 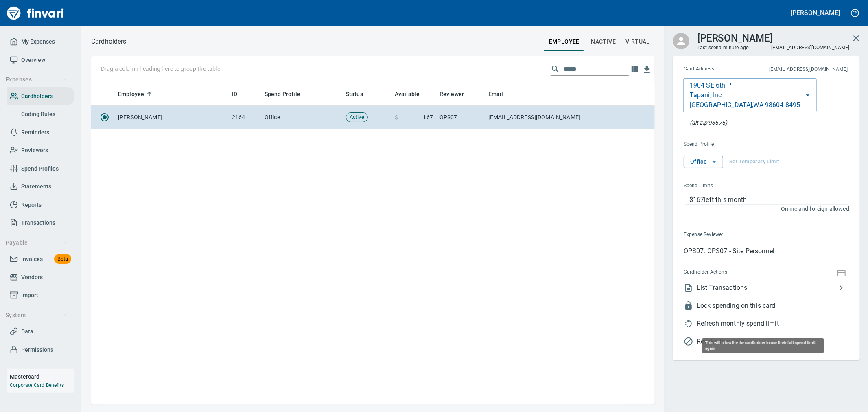 I want to click on a: Reminders, so click(x=40, y=132).